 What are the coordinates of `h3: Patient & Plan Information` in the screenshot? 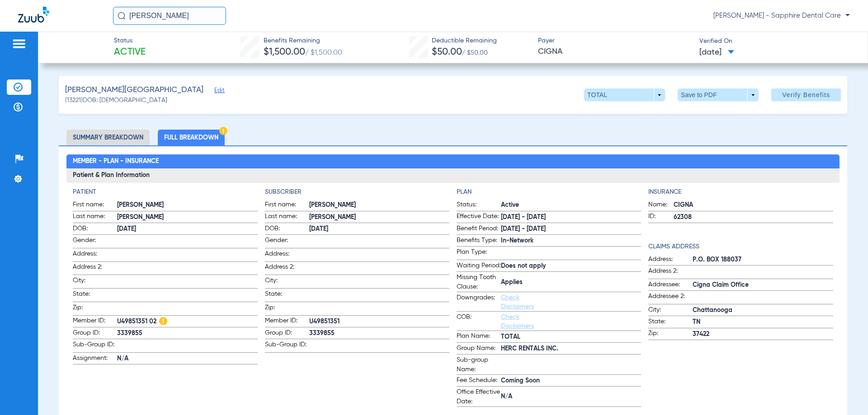 It's located at (452, 176).